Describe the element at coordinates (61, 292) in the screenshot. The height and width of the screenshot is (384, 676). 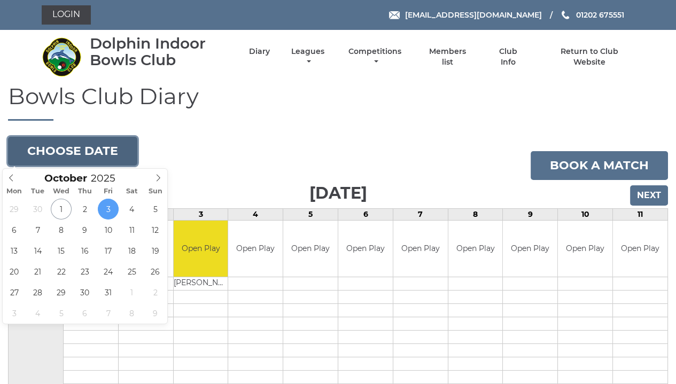
I see `span: October 29, 2025` at that location.